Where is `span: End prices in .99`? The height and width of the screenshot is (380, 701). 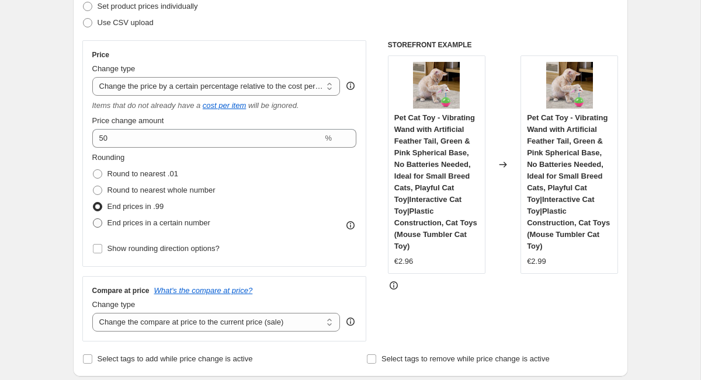
span: End prices in .99 is located at coordinates (135, 206).